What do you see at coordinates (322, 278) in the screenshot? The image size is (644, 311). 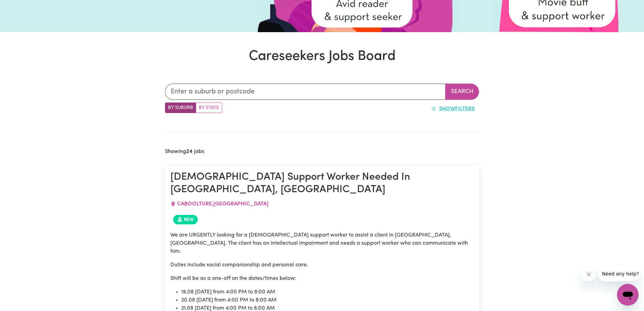 I see `p: Shift will be as a one-off on the dates/times below:` at bounding box center [322, 278].